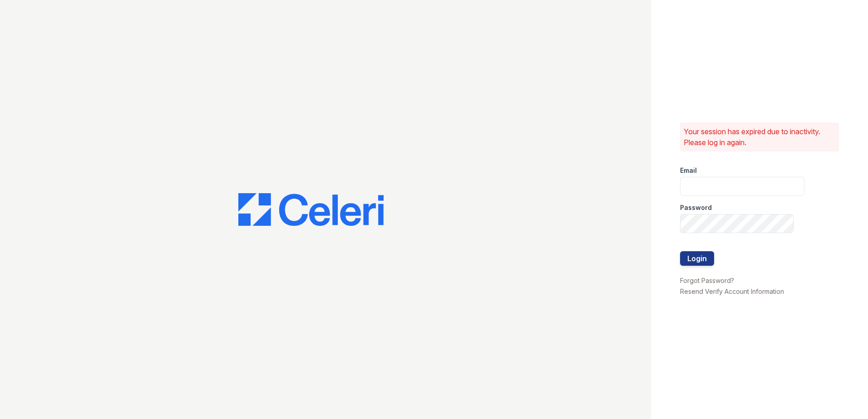 This screenshot has width=868, height=419. I want to click on button: Login, so click(696, 259).